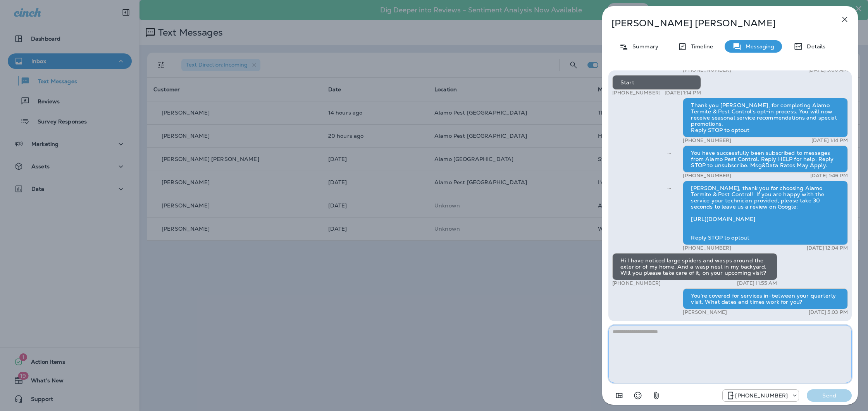 This screenshot has width=868, height=411. I want to click on div: You're covered for services in-between your quarterly visit. What dates and times work for you?, so click(765, 299).